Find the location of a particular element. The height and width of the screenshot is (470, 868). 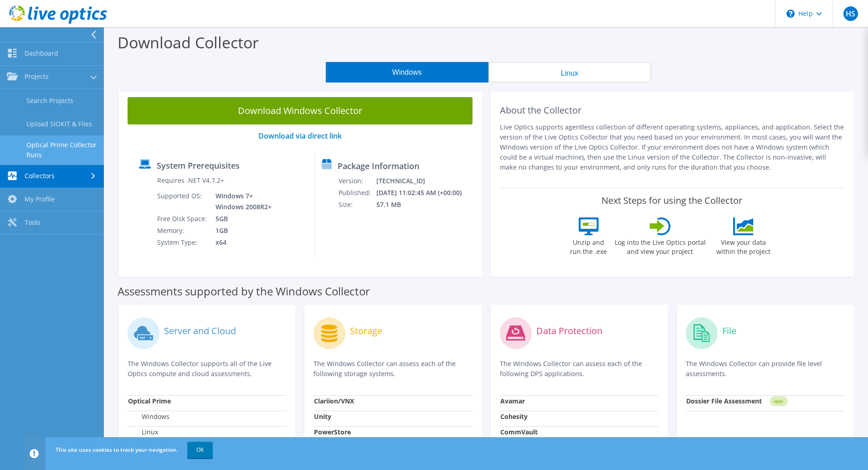

label: Package Information is located at coordinates (378, 166).